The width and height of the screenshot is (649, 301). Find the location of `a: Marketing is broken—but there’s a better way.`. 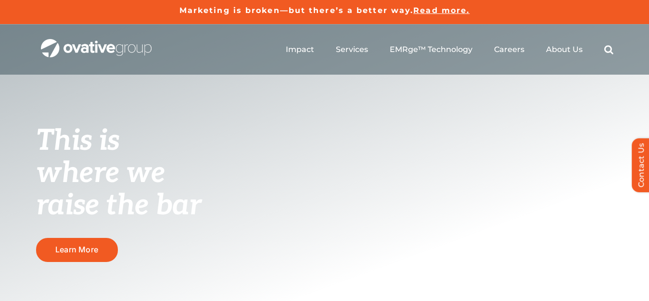

a: Marketing is broken—but there’s a better way. is located at coordinates (296, 10).